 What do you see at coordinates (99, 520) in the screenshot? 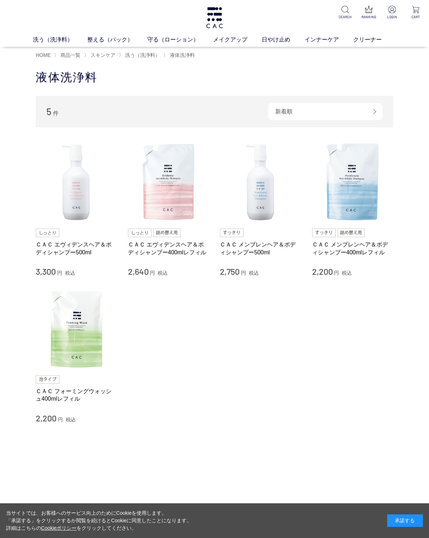
I see `div: 当サイトでは、お客様へのサービス向上のためにCookieを使用します。 「承諾する」をクリックするか閲覧を続けるとCookieに同意したことになります。 詳細はこちらの をクリックしてください。` at bounding box center [99, 520].